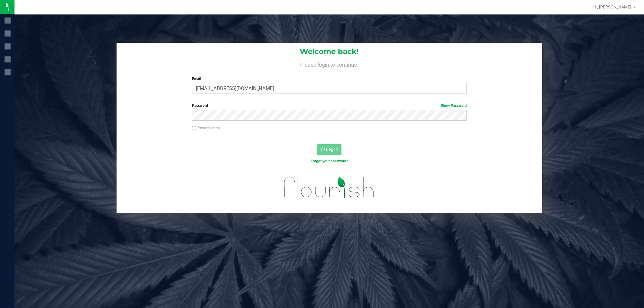 The width and height of the screenshot is (644, 308). Describe the element at coordinates (329, 79) in the screenshot. I see `label: Email` at that location.